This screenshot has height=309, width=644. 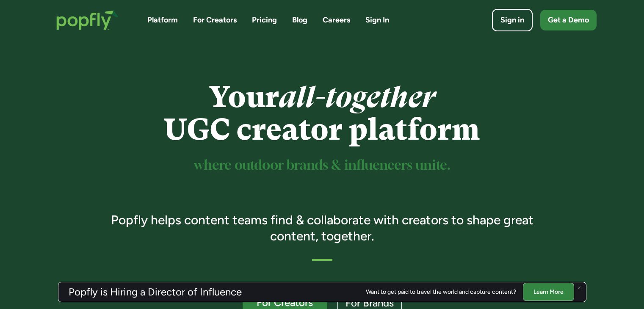 What do you see at coordinates (215, 20) in the screenshot?
I see `a: For Creators` at bounding box center [215, 20].